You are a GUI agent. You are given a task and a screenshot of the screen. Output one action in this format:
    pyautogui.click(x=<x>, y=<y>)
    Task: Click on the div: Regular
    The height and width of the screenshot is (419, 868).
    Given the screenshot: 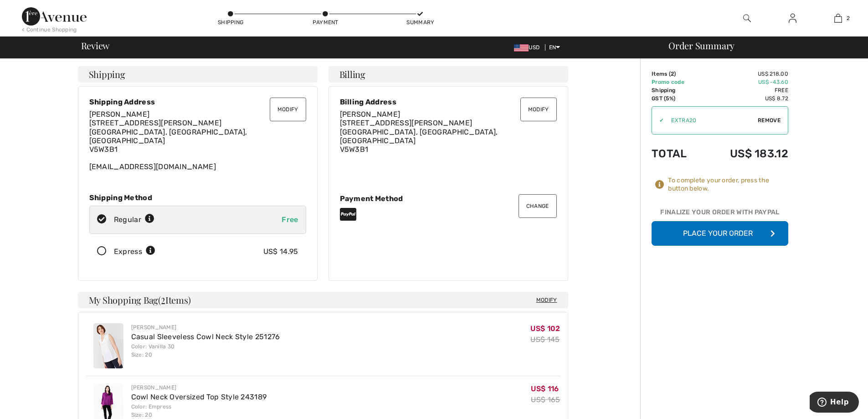 What is the action you would take?
    pyautogui.click(x=134, y=220)
    